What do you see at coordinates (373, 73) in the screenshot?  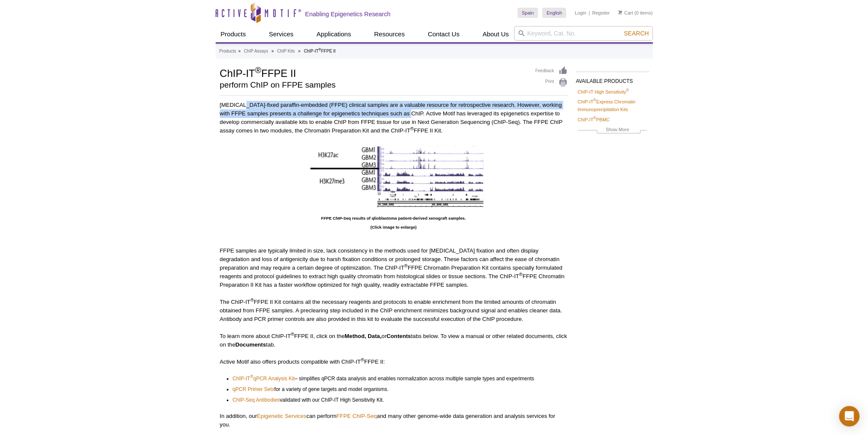 I see `h1: ChIP-IT FFPE II` at bounding box center [373, 73].